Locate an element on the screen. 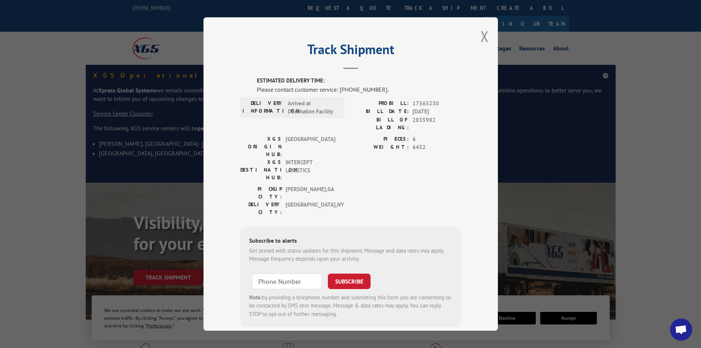 This screenshot has width=701, height=348. div: by providing a telephone number and submitting this form you are consenting to be contacted by SM... is located at coordinates (350, 306).